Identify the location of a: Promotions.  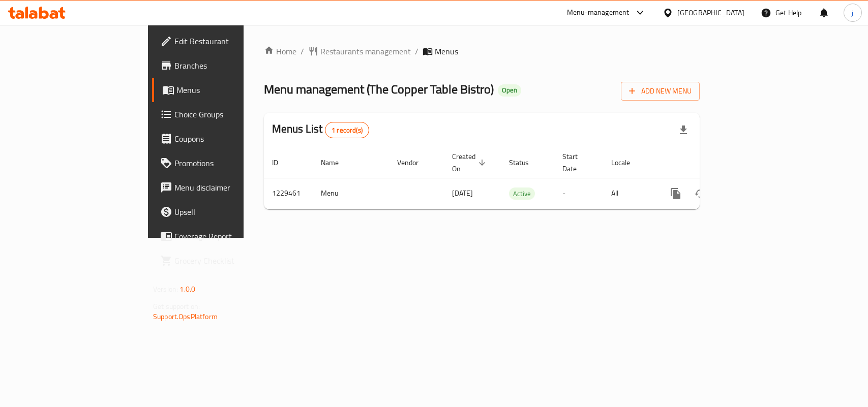
(223, 163).